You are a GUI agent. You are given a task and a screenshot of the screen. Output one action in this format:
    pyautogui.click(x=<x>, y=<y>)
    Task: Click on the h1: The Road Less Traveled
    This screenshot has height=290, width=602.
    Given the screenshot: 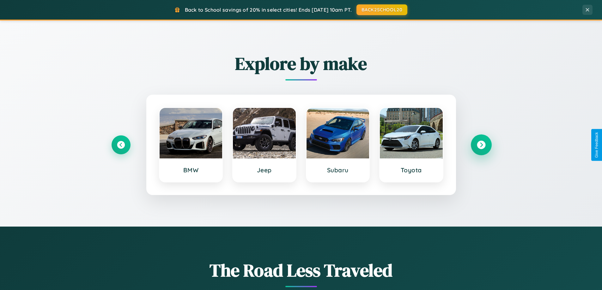 What is the action you would take?
    pyautogui.click(x=301, y=270)
    